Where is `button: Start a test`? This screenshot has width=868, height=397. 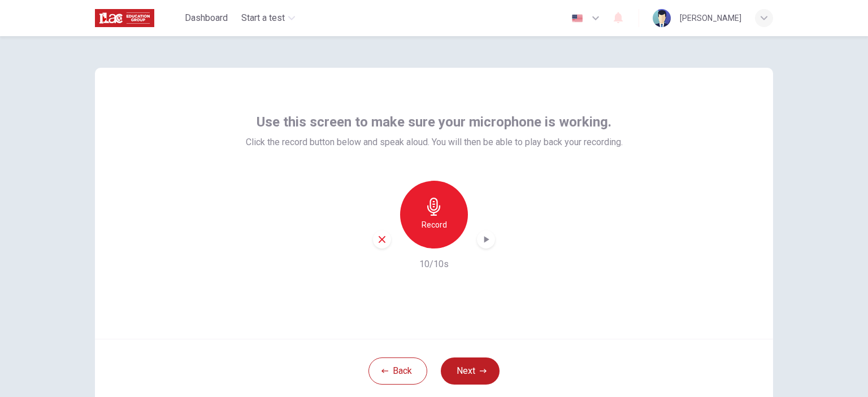 button: Start a test is located at coordinates (268, 18).